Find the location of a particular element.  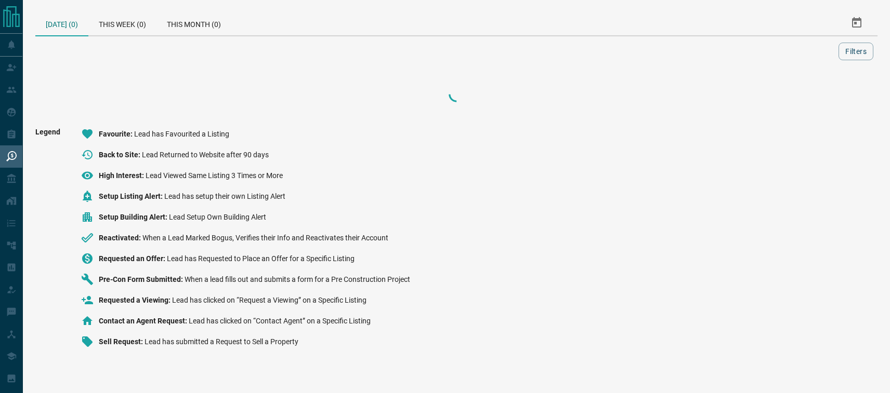

div: This Month (0) is located at coordinates (194, 23).